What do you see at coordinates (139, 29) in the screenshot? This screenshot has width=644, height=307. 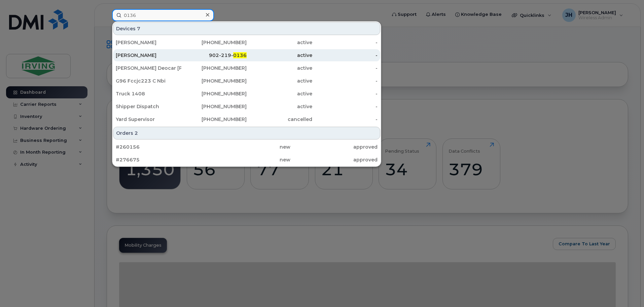 I see `span: 7` at bounding box center [139, 29].